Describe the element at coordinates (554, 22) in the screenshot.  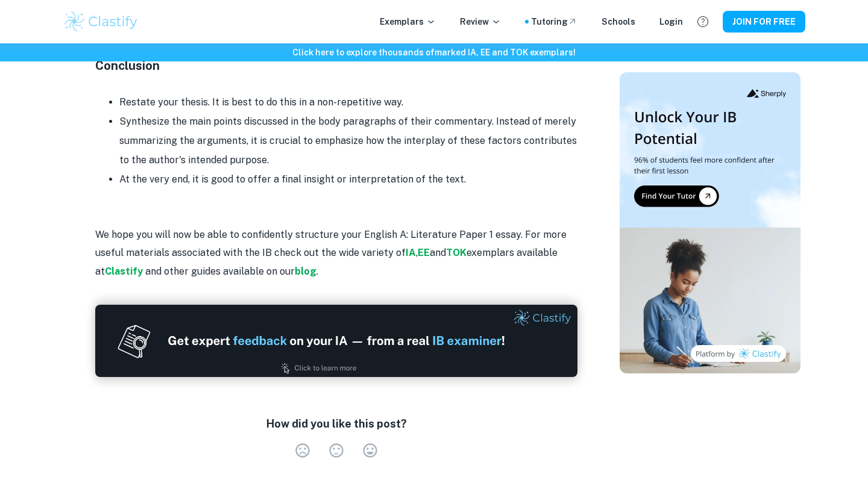
I see `div: Tutoring` at that location.